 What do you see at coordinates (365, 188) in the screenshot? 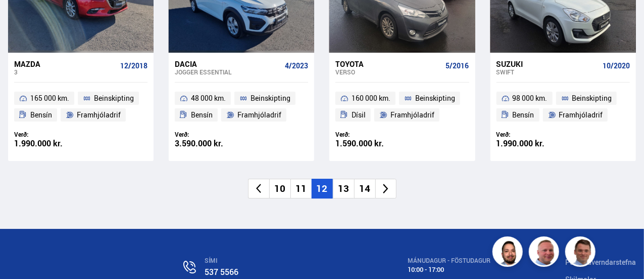
I see `li: 14` at bounding box center [365, 188].